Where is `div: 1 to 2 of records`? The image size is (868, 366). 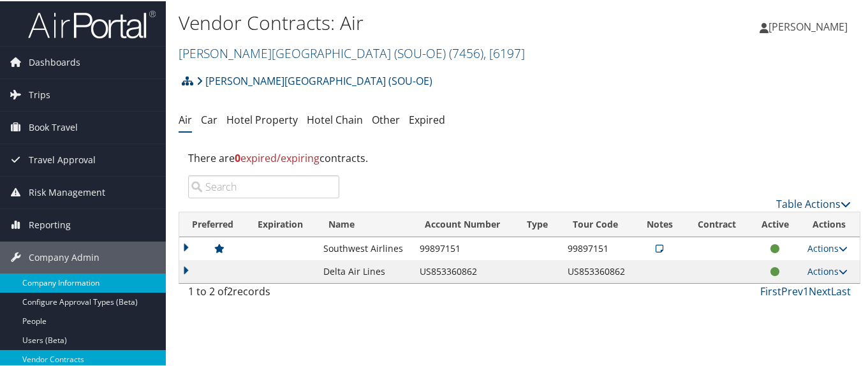
div: 1 to 2 of records is located at coordinates (263, 294).